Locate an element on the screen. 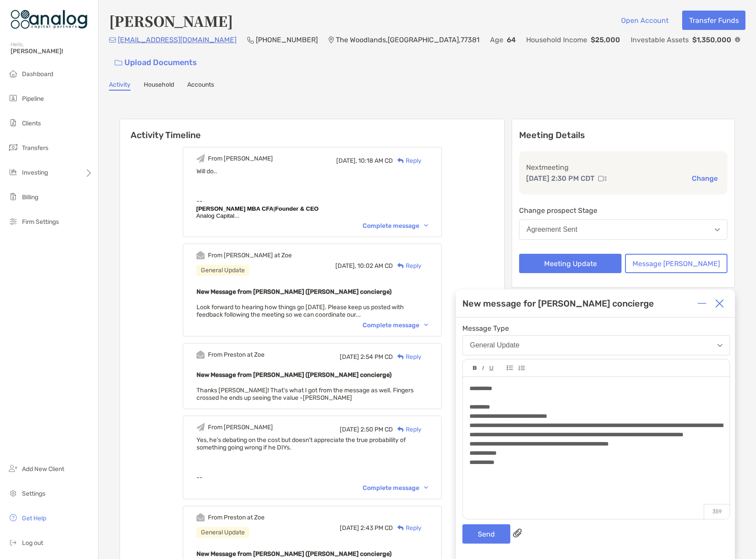 The image size is (756, 559). a: Activity is located at coordinates (119, 86).